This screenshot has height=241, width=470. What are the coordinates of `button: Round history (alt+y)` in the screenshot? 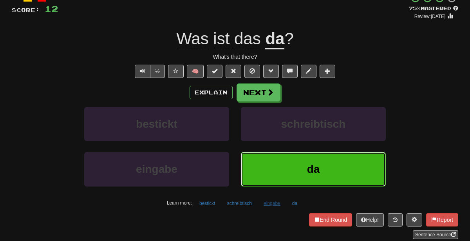 It's located at (395, 220).